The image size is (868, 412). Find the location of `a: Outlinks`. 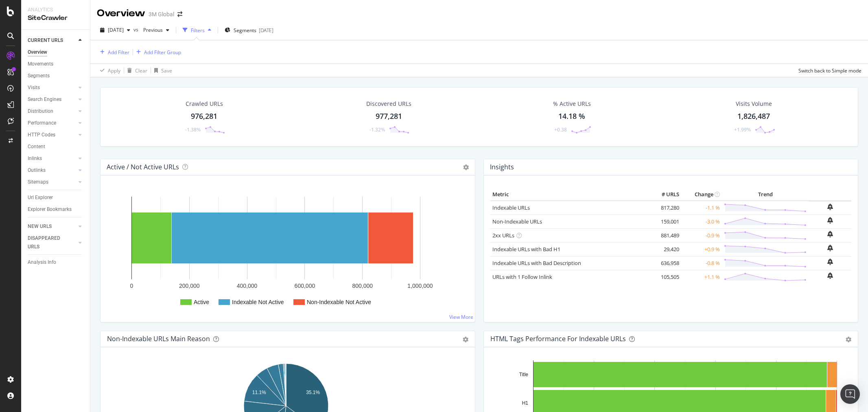

a: Outlinks is located at coordinates (52, 170).